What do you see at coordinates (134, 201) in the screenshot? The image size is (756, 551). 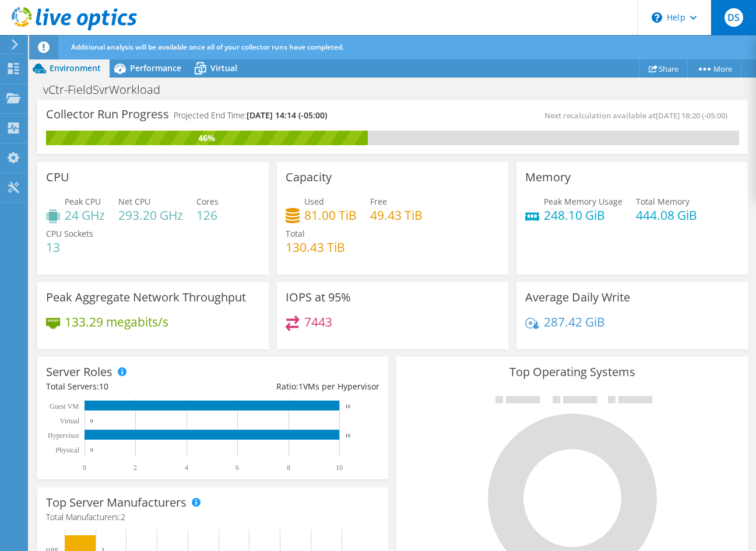 I see `span: Net CPU` at bounding box center [134, 201].